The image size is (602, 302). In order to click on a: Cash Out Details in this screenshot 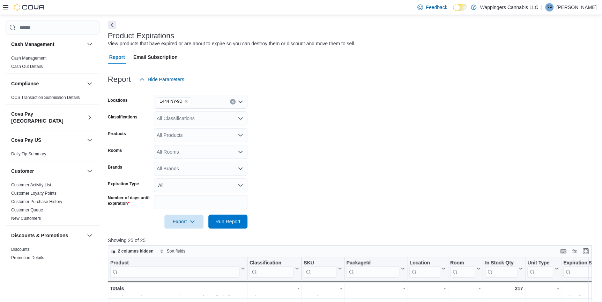, I will do `click(27, 67)`.